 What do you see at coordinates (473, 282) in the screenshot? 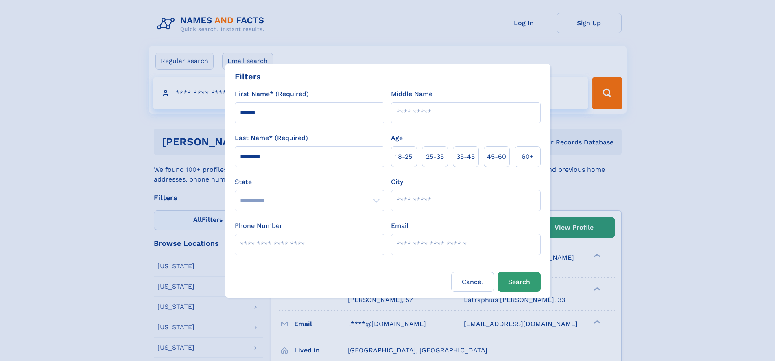
I see `label: Cancel` at bounding box center [473, 282].